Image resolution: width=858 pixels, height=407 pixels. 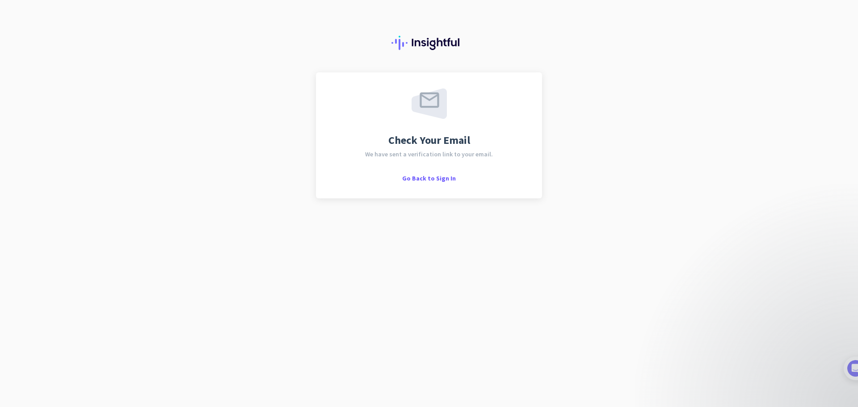 I want to click on span: Go Back to Sign In, so click(x=429, y=178).